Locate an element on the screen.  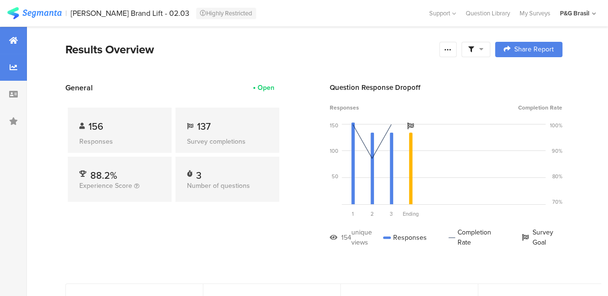
div: 70% is located at coordinates (557, 202).